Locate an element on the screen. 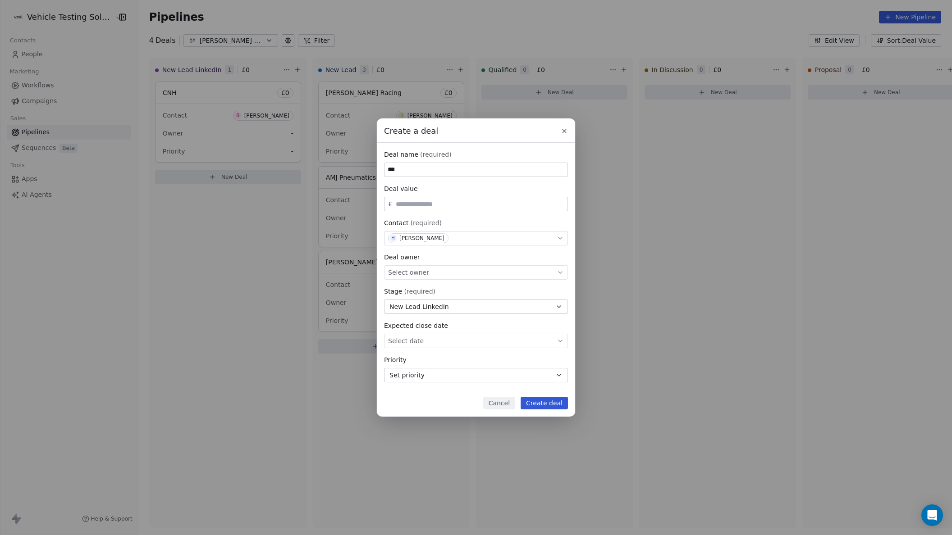 The height and width of the screenshot is (535, 952). span: Select owner is located at coordinates (408, 273).